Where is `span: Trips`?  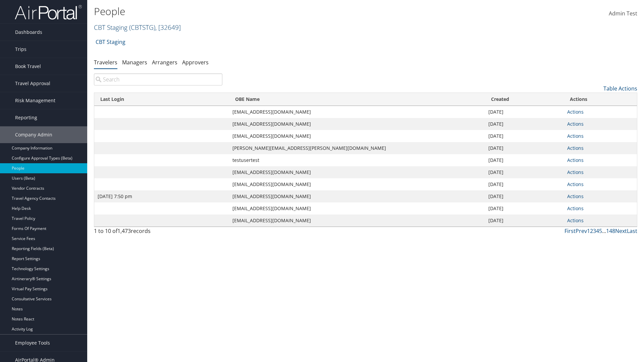
span: Trips is located at coordinates (21, 50).